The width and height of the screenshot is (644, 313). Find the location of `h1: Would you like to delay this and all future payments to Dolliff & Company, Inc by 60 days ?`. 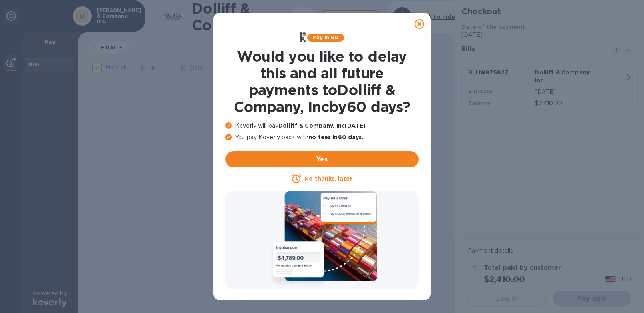

h1: Would you like to delay this and all future payments to Dolliff & Company, Inc by 60 days ? is located at coordinates (322, 82).